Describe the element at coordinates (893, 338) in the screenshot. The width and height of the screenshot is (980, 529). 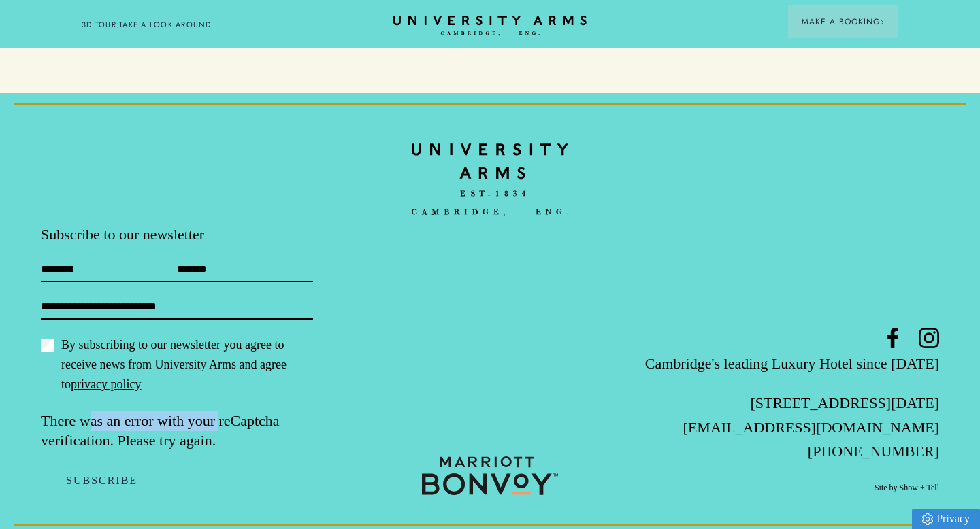
I see `a: Facebook` at that location.